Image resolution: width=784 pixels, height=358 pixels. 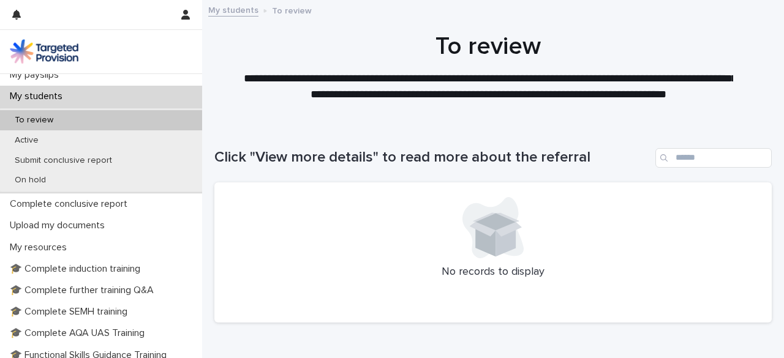 What do you see at coordinates (84, 290) in the screenshot?
I see `p: 🎓 Complete further training Q&A` at bounding box center [84, 290].